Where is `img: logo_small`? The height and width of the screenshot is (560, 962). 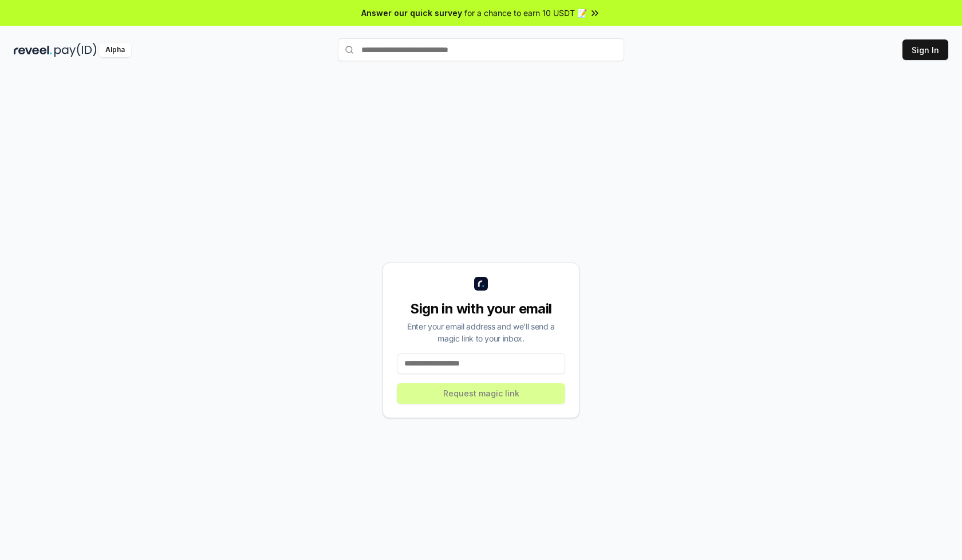
img: logo_small is located at coordinates (481, 284).